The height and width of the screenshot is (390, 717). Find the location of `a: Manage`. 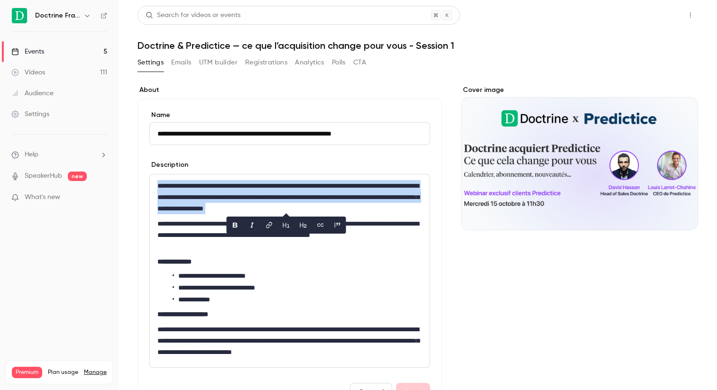

a: Manage is located at coordinates (95, 373).